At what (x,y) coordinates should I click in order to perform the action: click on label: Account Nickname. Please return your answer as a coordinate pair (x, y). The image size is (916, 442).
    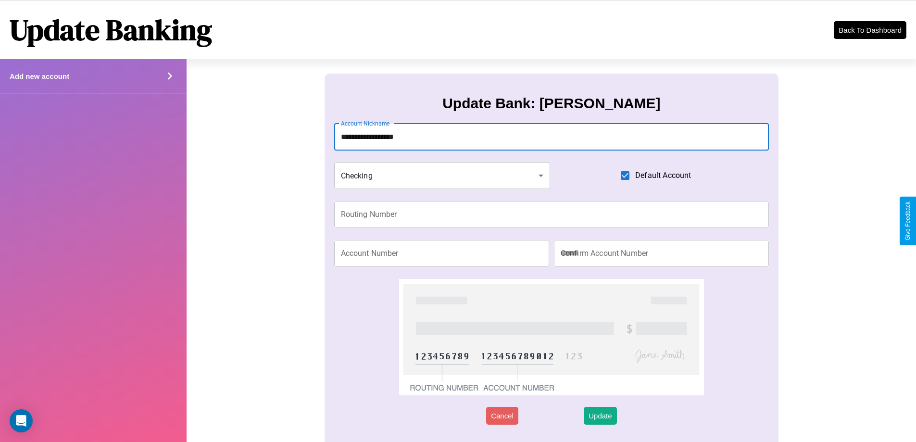
    Looking at the image, I should click on (365, 123).